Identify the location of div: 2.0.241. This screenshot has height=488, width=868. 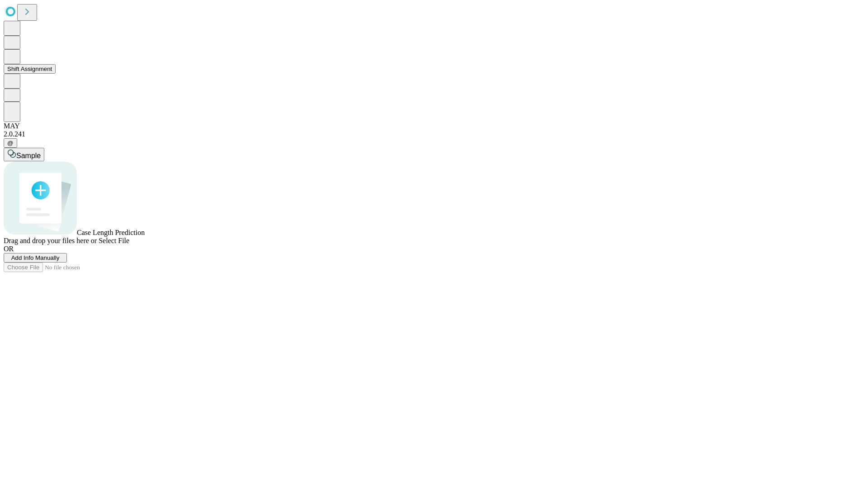
(434, 134).